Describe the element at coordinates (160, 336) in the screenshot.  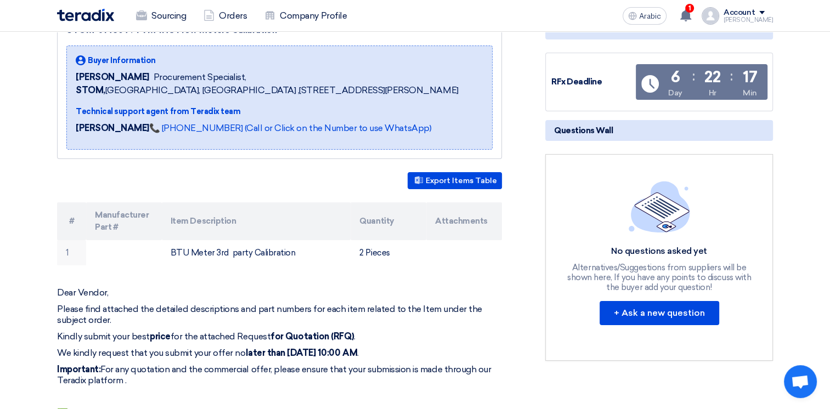
I see `strong: price` at that location.